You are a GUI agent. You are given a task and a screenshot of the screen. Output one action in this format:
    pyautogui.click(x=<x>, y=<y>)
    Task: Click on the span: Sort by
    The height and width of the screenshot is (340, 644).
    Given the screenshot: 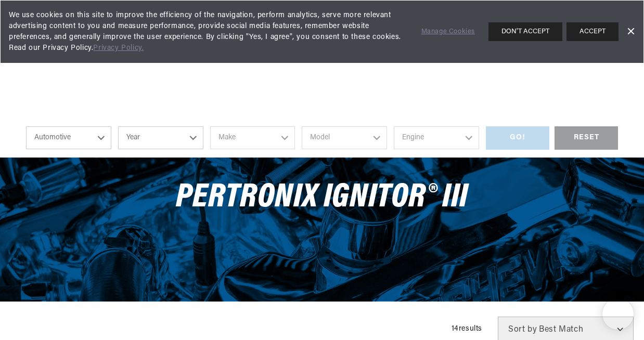 What is the action you would take?
    pyautogui.click(x=522, y=329)
    